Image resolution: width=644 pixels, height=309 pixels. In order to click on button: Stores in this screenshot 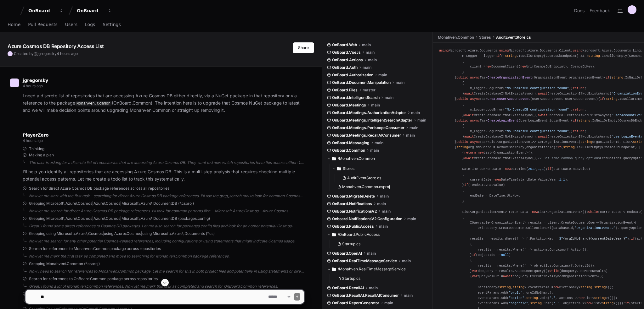, I will do `click(380, 168)`.